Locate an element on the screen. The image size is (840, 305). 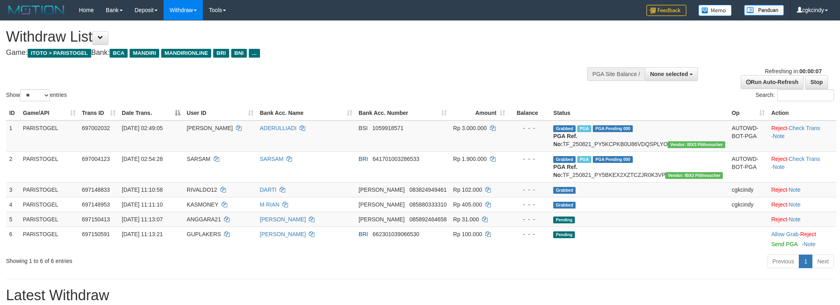
strong: 00:00:07 is located at coordinates (810, 71).